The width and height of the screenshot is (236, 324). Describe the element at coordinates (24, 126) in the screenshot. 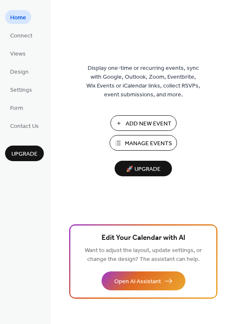

I see `span: Contact Us` at that location.